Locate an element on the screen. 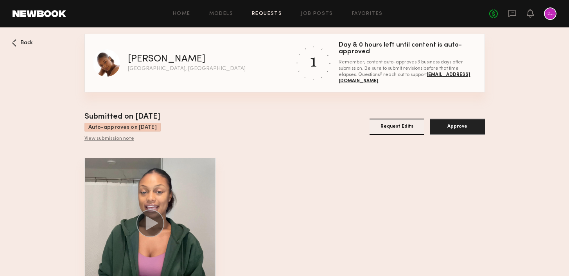  a: Job Posts is located at coordinates (317, 14).